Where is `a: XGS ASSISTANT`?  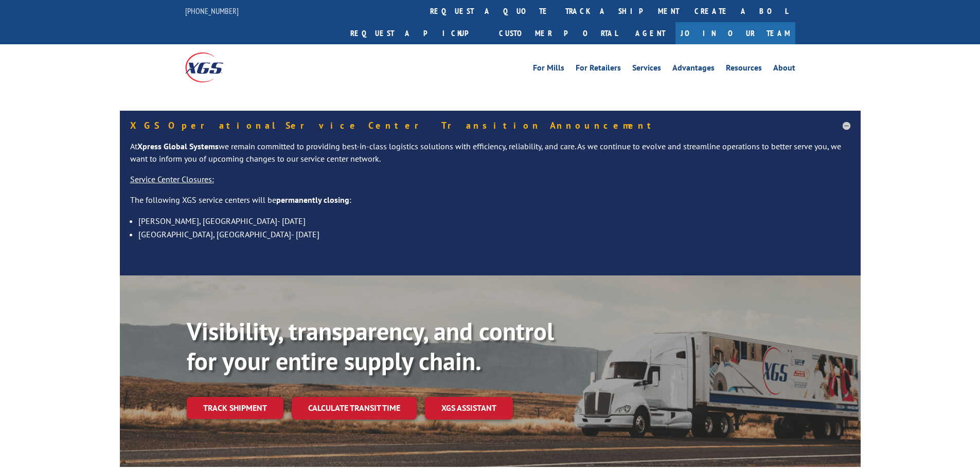
a: XGS ASSISTANT is located at coordinates (469, 408).